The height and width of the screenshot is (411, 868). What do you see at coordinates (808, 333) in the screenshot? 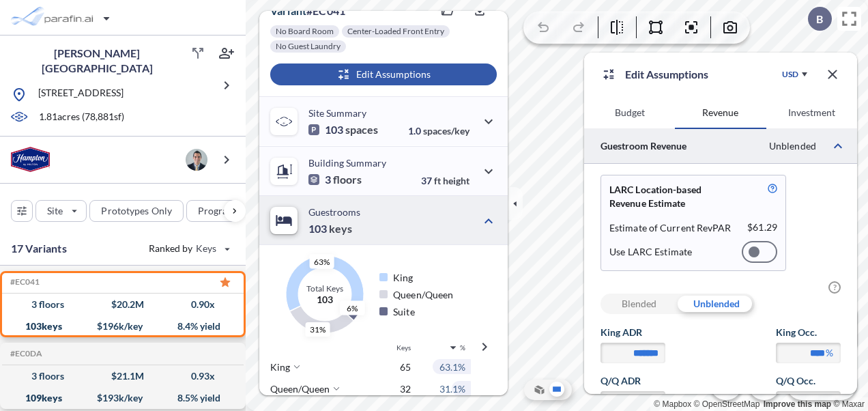
I see `label: King Occ.` at bounding box center [808, 333].